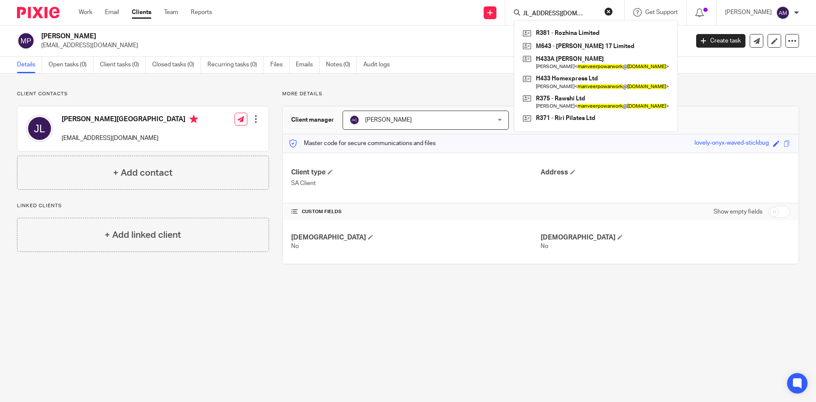  I want to click on div: lovely-onyx-waved-stickbug, so click(732, 143).